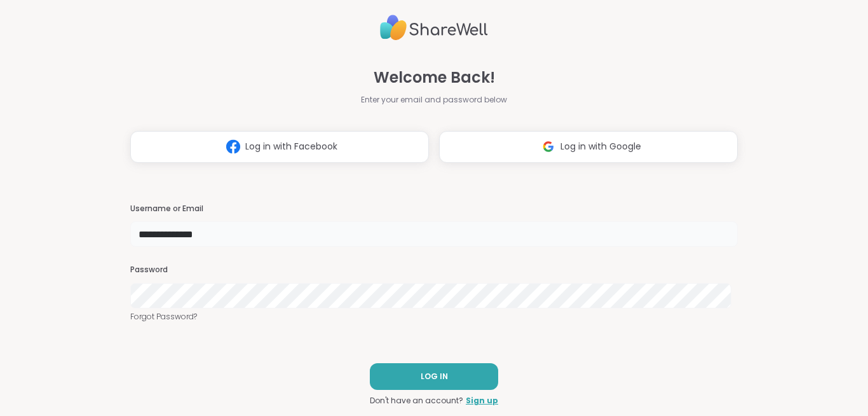  I want to click on a: Sign up, so click(481, 400).